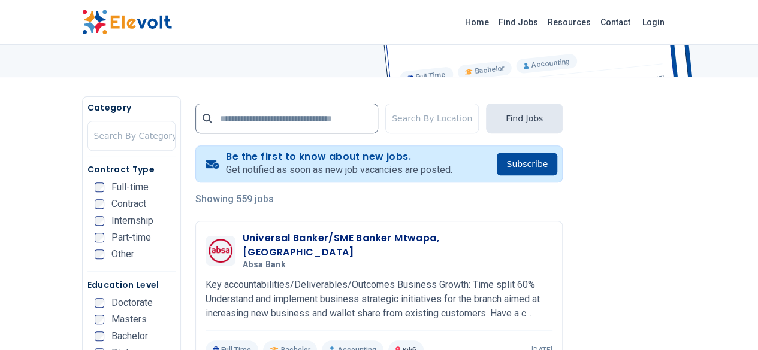  Describe the element at coordinates (131, 285) in the screenshot. I see `h5: Education Level` at that location.